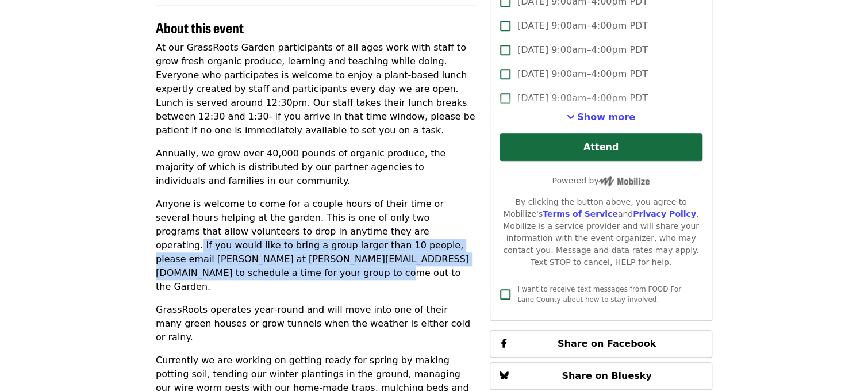  I want to click on button: Share on Facebook, so click(601, 344).